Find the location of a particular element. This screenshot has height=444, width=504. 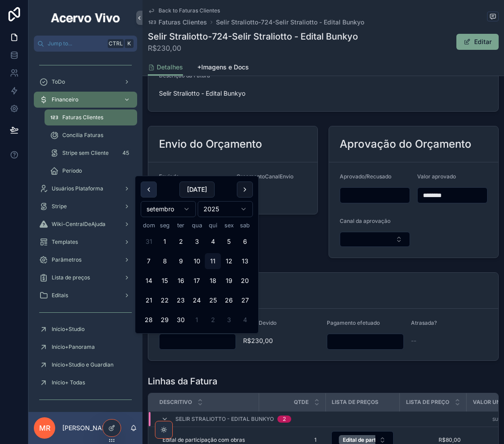

span: Lista de Preço is located at coordinates (428, 403).